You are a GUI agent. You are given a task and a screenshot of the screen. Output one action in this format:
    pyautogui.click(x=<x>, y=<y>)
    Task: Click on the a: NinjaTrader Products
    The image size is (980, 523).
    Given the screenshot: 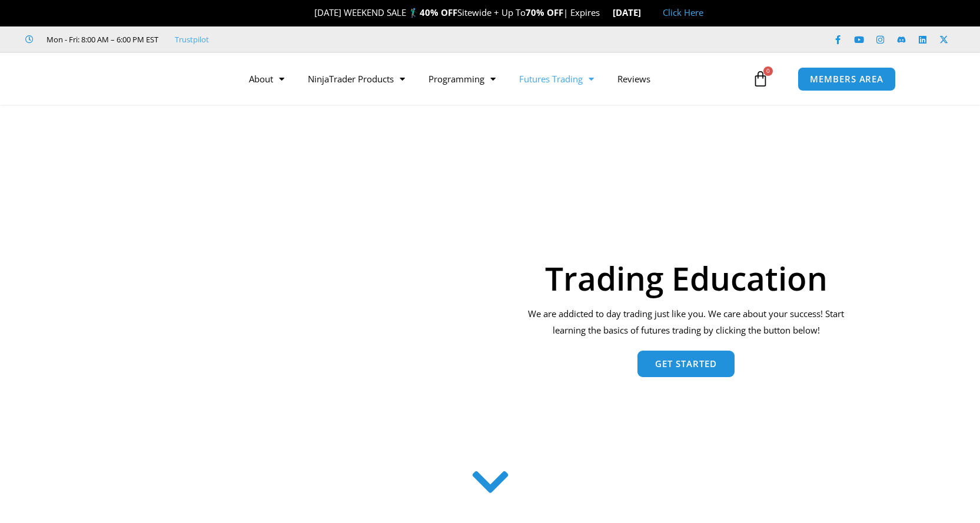 What is the action you would take?
    pyautogui.click(x=356, y=79)
    